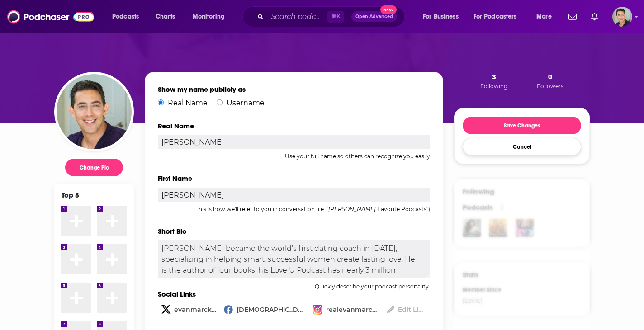  I want to click on span: For Podcasters, so click(495, 16).